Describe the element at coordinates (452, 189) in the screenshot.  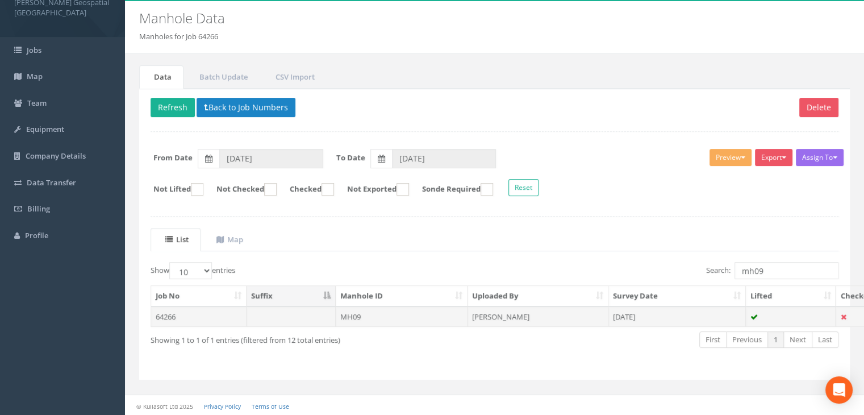
I see `label: Sonde Required` at that location.